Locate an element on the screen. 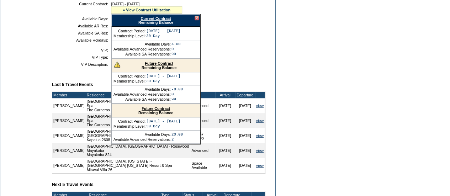 The width and height of the screenshot is (450, 196). b: Last 5 Travel Events is located at coordinates (72, 85).